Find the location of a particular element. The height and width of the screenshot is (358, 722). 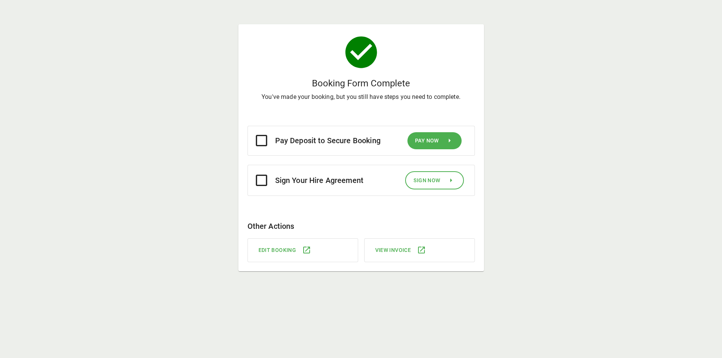

span: Pay Now is located at coordinates (427, 141).